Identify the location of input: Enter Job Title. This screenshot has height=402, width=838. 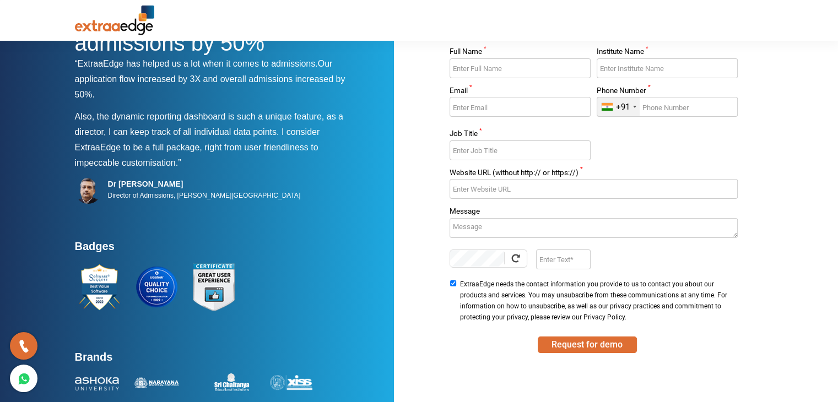
(520, 150).